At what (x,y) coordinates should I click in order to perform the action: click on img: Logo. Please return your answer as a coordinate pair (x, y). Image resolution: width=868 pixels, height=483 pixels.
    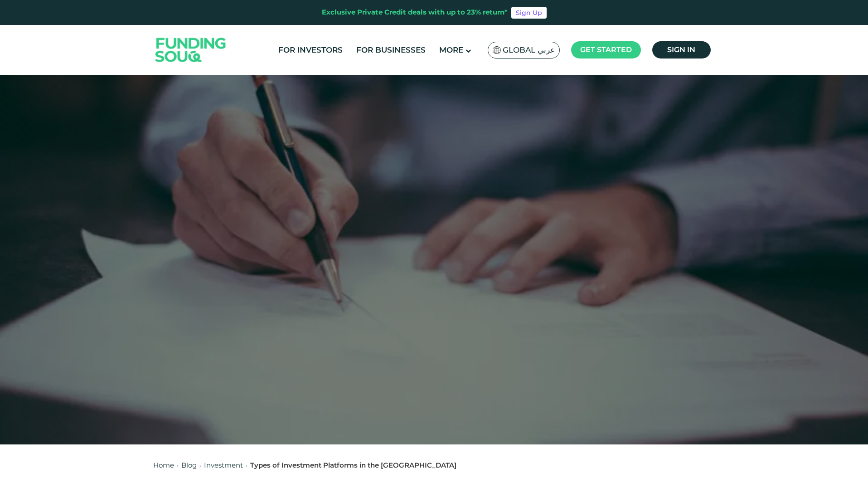
    Looking at the image, I should click on (191, 50).